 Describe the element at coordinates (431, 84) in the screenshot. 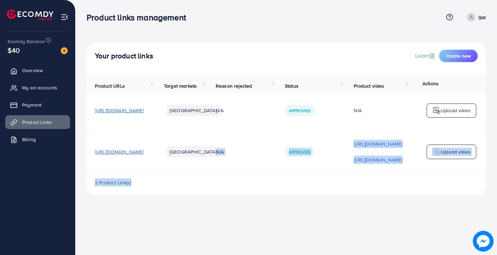

I see `span: Actions` at that location.